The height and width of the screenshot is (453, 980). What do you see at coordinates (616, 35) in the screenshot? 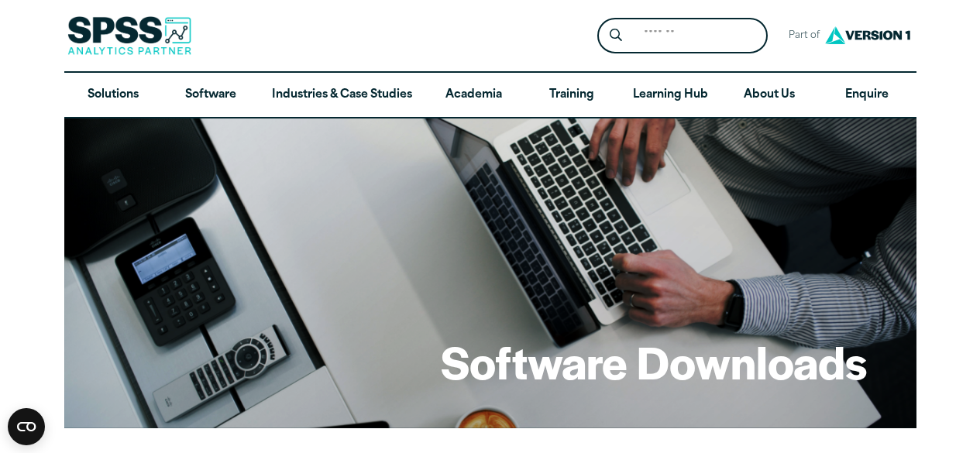
I see `svg: Search magnifying glass icon` at bounding box center [616, 35].